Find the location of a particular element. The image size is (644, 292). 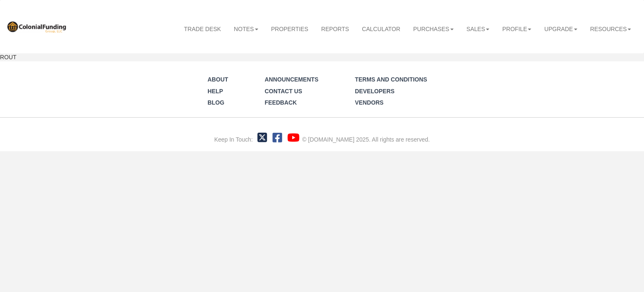

a: Announcements is located at coordinates (292, 79).